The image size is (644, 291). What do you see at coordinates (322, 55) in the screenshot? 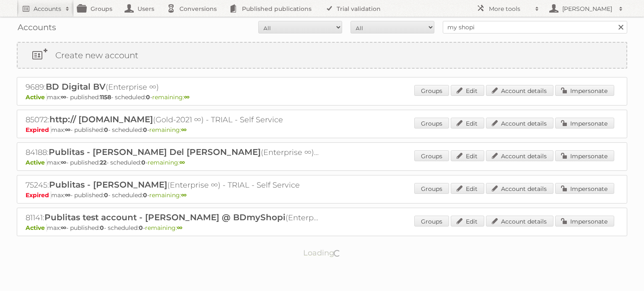
I see `a: Create new account` at bounding box center [322, 55].